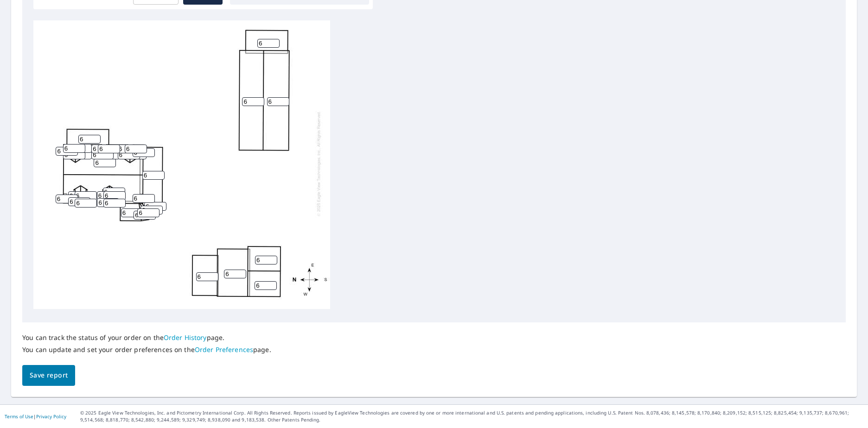 The image size is (868, 428). I want to click on a: Privacy Policy, so click(51, 417).